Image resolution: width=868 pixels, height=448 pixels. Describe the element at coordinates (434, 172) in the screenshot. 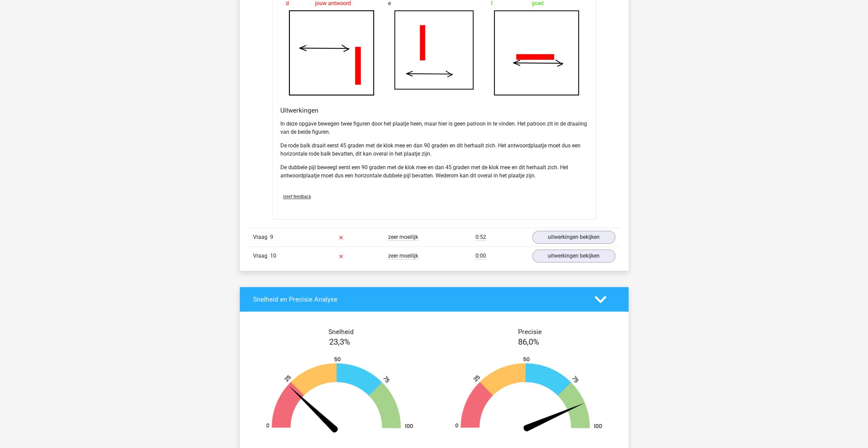

I see `p: De dubbele pijl beweegt eerst een 90 graden met de klok mee en dan 45 graden met de klok mee en d...` at that location.